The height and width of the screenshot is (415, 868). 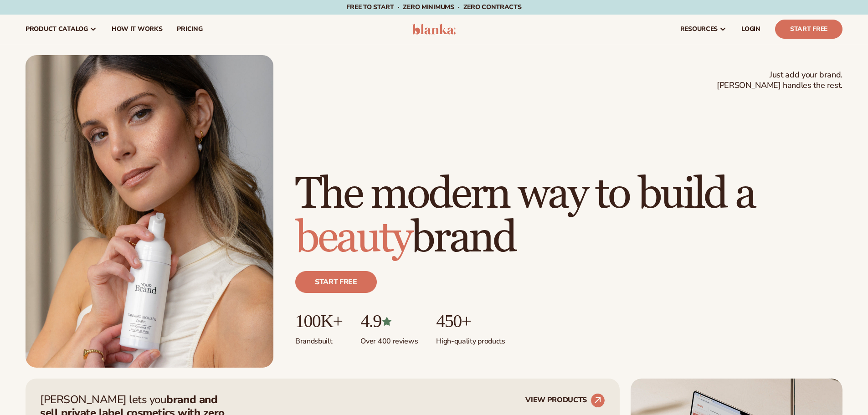 What do you see at coordinates (336, 282) in the screenshot?
I see `a: Start free` at bounding box center [336, 282].